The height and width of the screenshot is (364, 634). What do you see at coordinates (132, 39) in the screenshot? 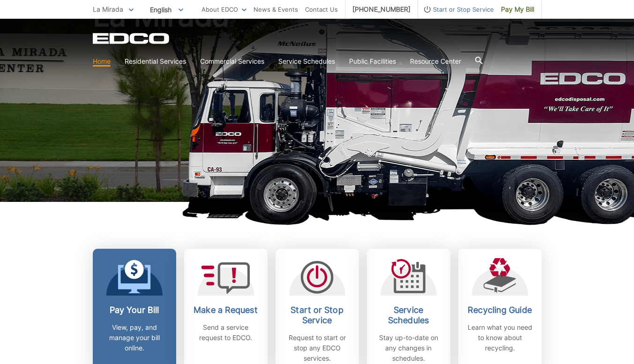
I see `a: EDCD logo. Return to the homepage.` at bounding box center [132, 39].